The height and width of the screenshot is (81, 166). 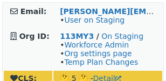 I want to click on a: Workforce Admin, so click(x=97, y=45).